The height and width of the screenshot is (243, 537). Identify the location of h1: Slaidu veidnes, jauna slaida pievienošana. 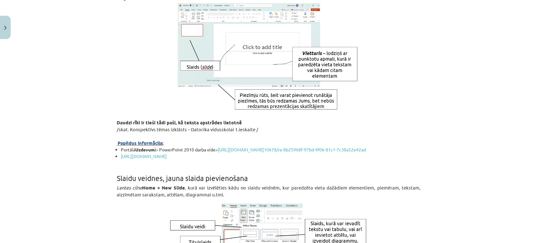
(269, 172).